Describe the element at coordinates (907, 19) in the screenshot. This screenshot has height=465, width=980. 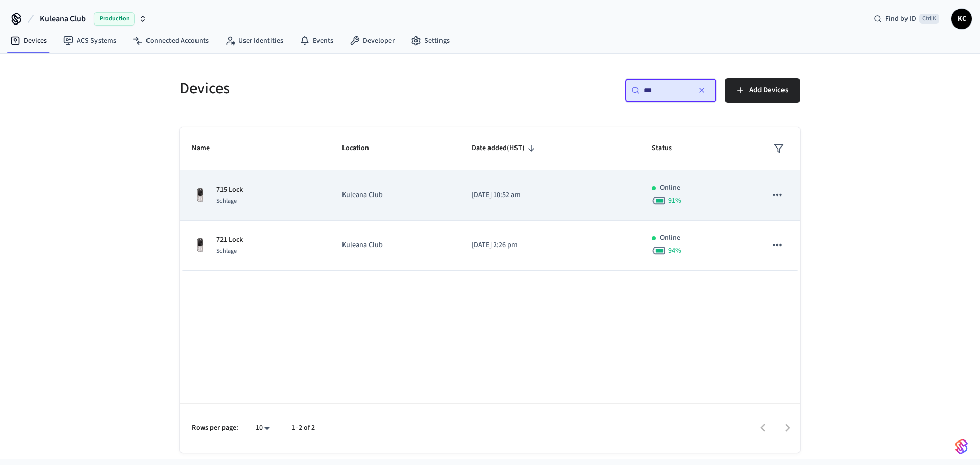
I see `div: Find by IDCtrl K` at that location.